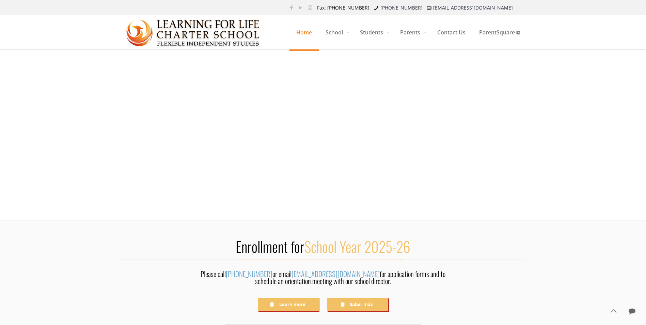 Image resolution: width=646 pixels, height=325 pixels. Describe the element at coordinates (310, 7) in the screenshot. I see `a: Instagram icon` at that location.